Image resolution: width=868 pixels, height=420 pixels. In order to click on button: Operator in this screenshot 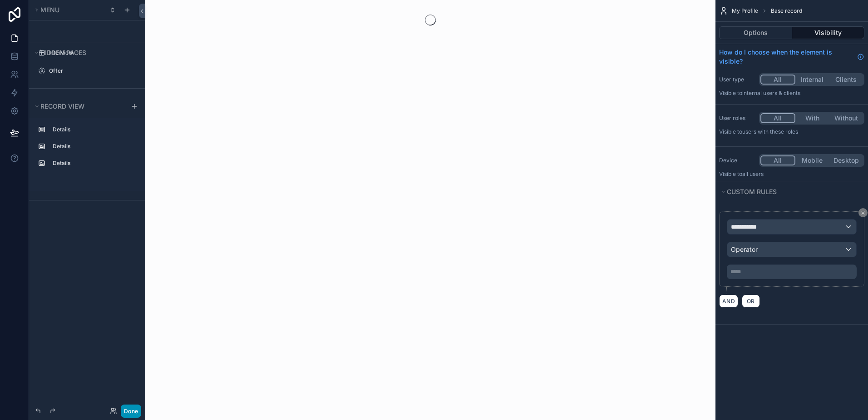, I will do `click(792, 249)`.